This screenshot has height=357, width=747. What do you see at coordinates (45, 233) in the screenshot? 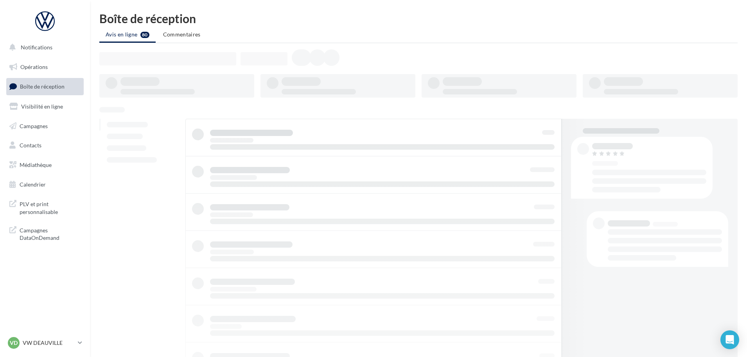
I see `a: Campagnes DataOnDemand` at bounding box center [45, 233].